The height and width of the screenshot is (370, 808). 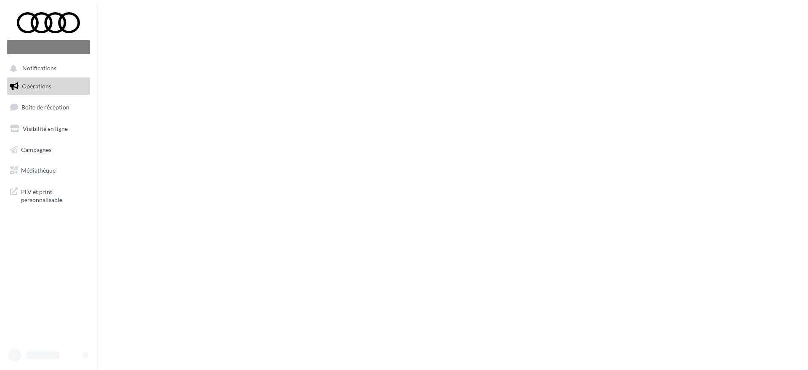 What do you see at coordinates (37, 86) in the screenshot?
I see `span: Opérations` at bounding box center [37, 86].